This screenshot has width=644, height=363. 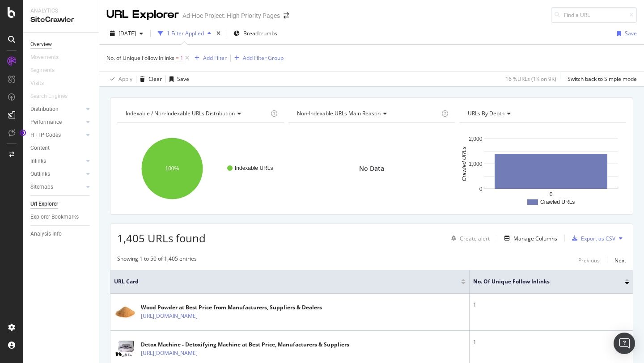 What do you see at coordinates (529, 238) in the screenshot?
I see `button: Manage Columns` at bounding box center [529, 238].